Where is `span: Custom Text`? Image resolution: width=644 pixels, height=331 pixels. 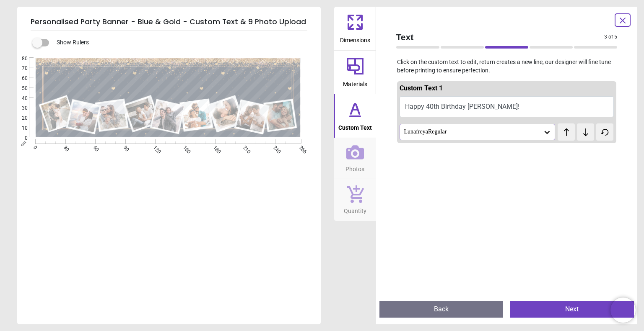 span: Custom Text is located at coordinates (355, 125).